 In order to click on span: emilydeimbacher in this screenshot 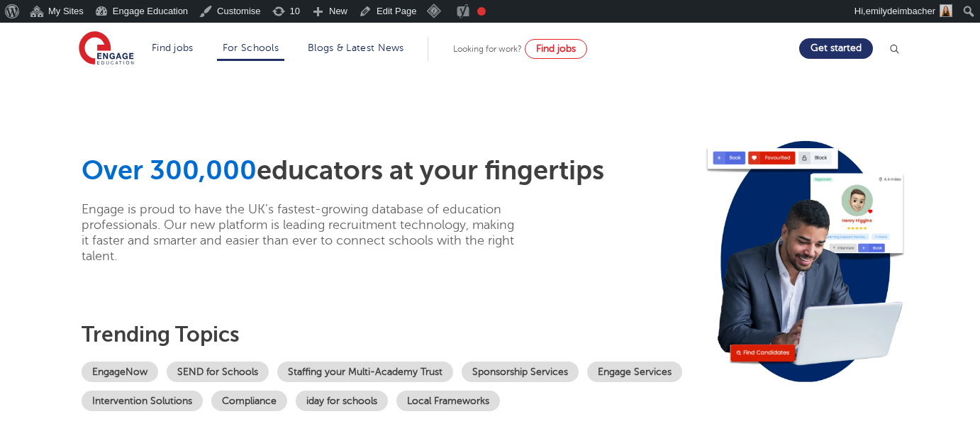, I will do `click(900, 11)`.